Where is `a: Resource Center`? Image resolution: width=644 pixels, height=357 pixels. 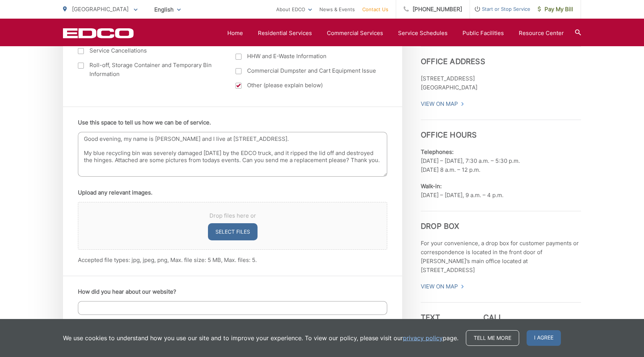
a: Resource Center is located at coordinates (541, 33).